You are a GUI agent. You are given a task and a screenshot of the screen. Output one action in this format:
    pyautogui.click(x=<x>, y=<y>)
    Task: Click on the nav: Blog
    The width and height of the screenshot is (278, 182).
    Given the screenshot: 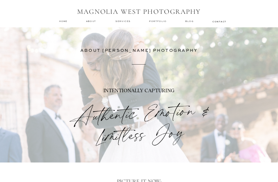 What is the action you would take?
    pyautogui.click(x=190, y=21)
    